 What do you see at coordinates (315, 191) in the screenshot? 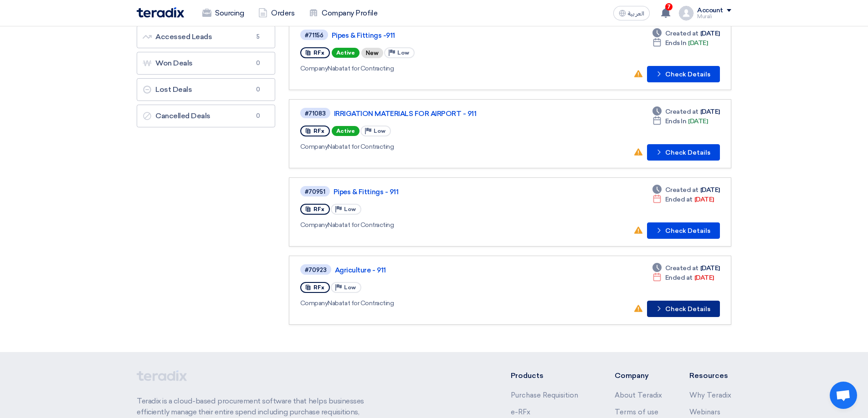
I see `div: #70951` at bounding box center [315, 191].